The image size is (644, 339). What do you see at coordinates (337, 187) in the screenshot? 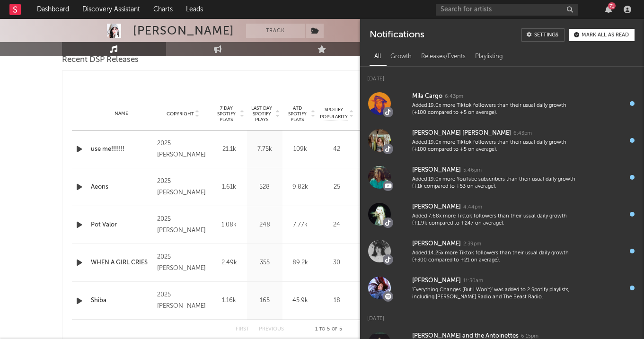
I see `div: 25` at bounding box center [337, 187].